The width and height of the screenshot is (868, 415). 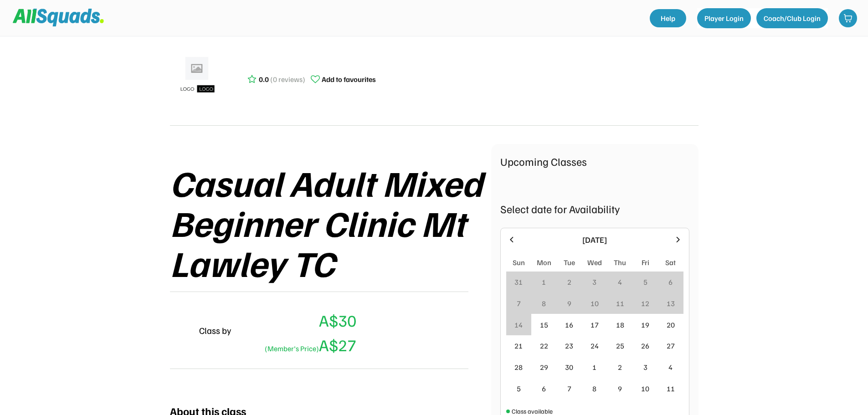 What do you see at coordinates (330, 222) in the screenshot?
I see `div: Casual Adult Mixed Beginner Clinic Mt Lawley TC` at bounding box center [330, 222].